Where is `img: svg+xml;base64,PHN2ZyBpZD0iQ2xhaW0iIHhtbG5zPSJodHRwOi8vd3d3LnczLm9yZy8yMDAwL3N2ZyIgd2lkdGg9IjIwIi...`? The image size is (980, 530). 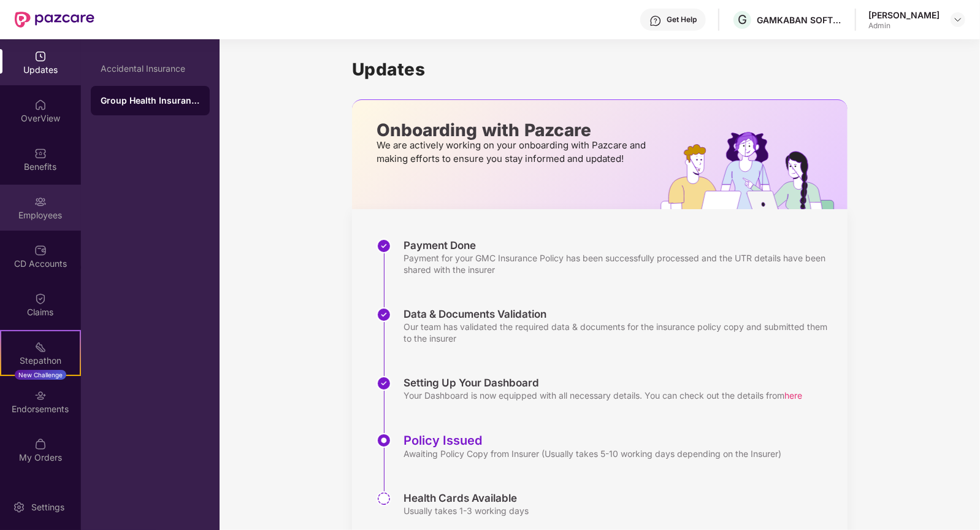
img: svg+xml;base64,PHN2ZyBpZD0iQ2xhaW0iIHhtbG5zPSJodHRwOi8vd3d3LnczLm9yZy8yMDAwL3N2ZyIgd2lkdGg9IjIwIi... is located at coordinates (41, 298).